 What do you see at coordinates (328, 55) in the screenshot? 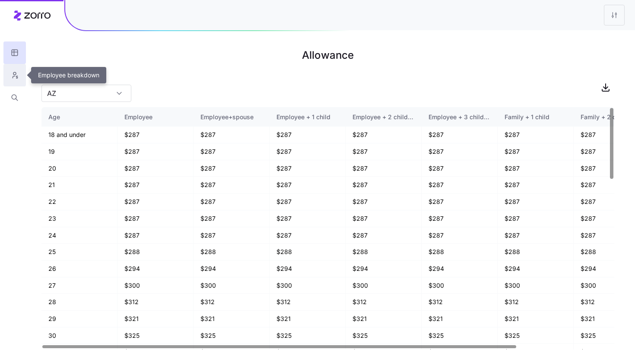
I see `h1: Allowance` at bounding box center [328, 55].